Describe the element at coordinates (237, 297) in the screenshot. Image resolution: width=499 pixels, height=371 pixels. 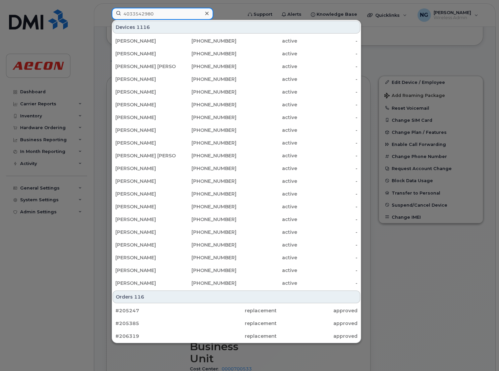
I see `div: Orders` at that location.